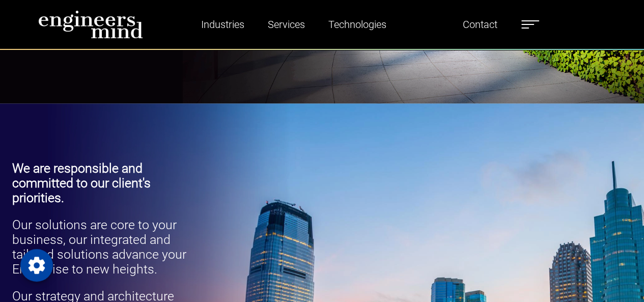 The height and width of the screenshot is (302, 644). Describe the element at coordinates (81, 183) in the screenshot. I see `b: We are responsible and committed to our client's priorities.` at that location.